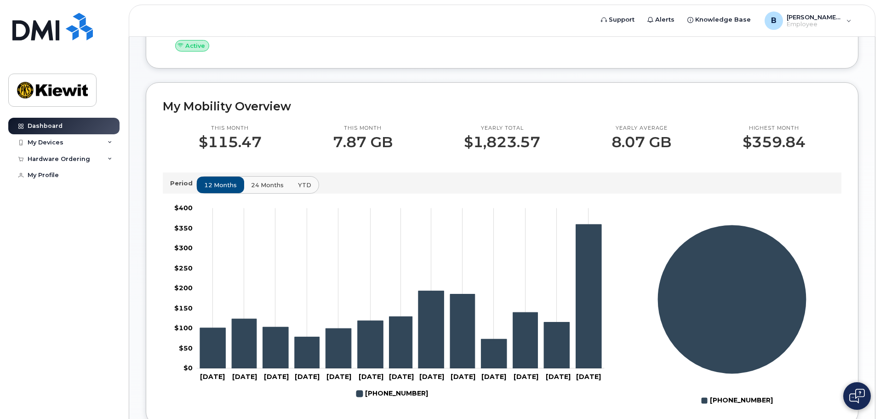 This screenshot has width=880, height=419. Describe the element at coordinates (188, 368) in the screenshot. I see `tspan: $0` at that location.